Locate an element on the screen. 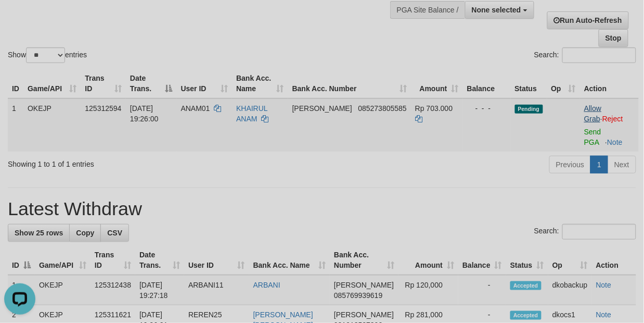 The width and height of the screenshot is (644, 323). span: Pending is located at coordinates (529, 109).